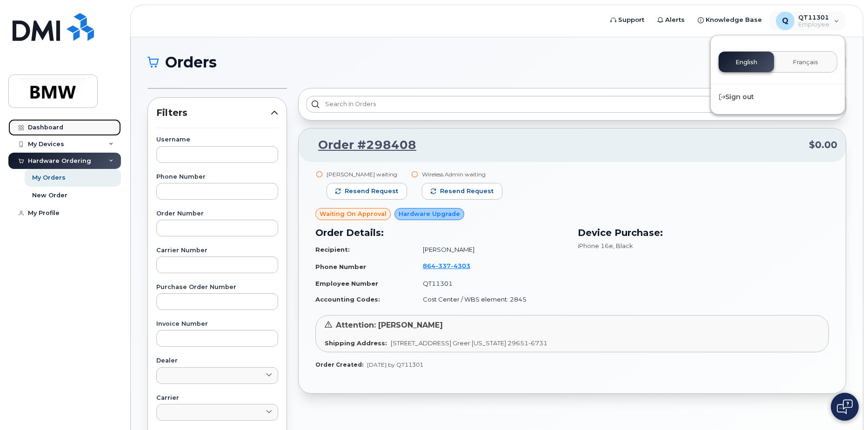  What do you see at coordinates (441, 233) in the screenshot?
I see `h3: Order Details:` at bounding box center [441, 233].